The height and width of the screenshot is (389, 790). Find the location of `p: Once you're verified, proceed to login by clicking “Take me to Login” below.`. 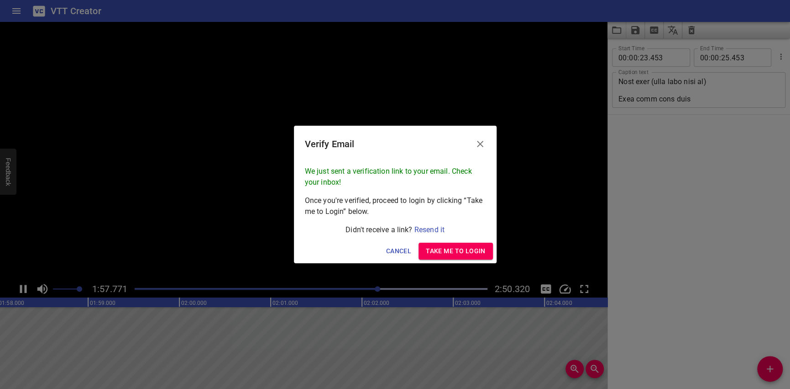

p: Once you're verified, proceed to login by clicking “Take me to Login” below. is located at coordinates (395, 206).